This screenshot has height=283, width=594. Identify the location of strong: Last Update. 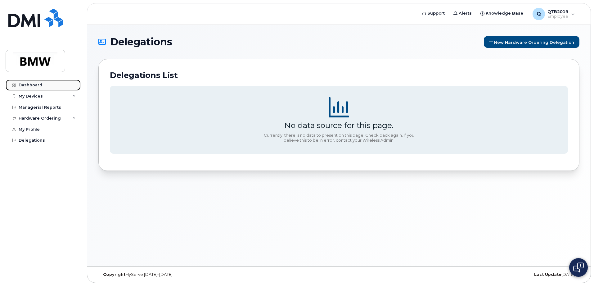
(548, 274).